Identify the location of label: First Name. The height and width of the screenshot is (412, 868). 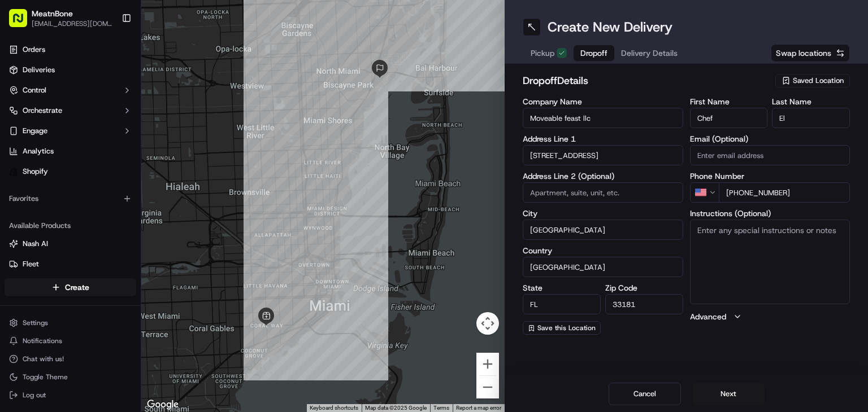
(729, 101).